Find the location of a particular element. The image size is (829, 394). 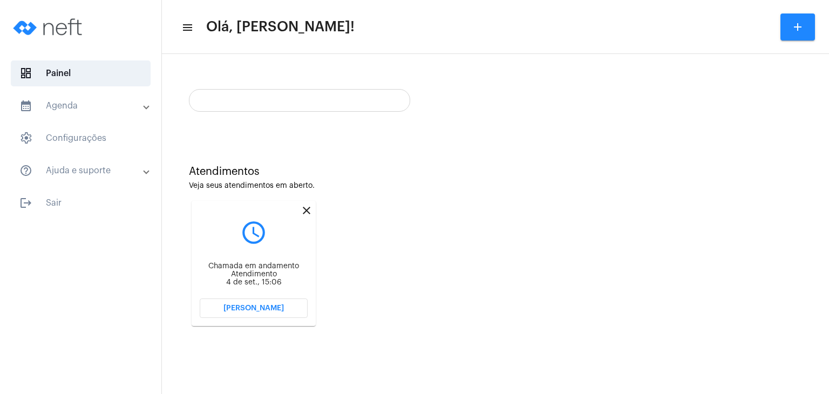

img: logo-neft-novo-2.png is located at coordinates (49, 27).